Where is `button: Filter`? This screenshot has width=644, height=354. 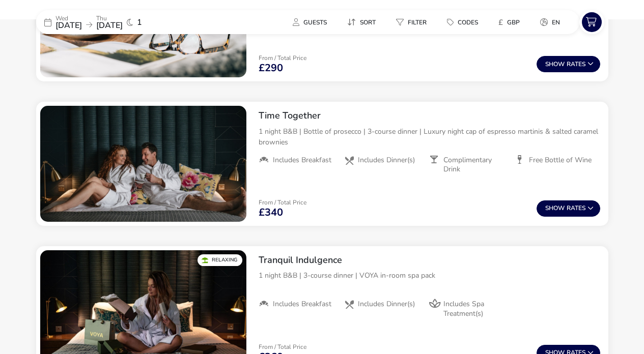 button: Filter is located at coordinates (411, 22).